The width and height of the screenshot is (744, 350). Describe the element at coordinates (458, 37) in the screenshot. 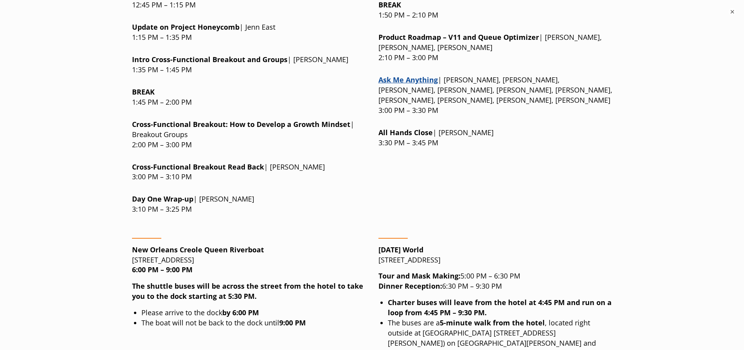

I see `strong: Product Roadmap – V11 and Queue Optimizer` at that location.